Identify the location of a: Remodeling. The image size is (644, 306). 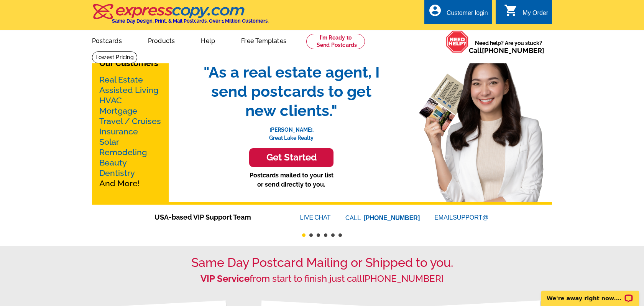
(123, 152).